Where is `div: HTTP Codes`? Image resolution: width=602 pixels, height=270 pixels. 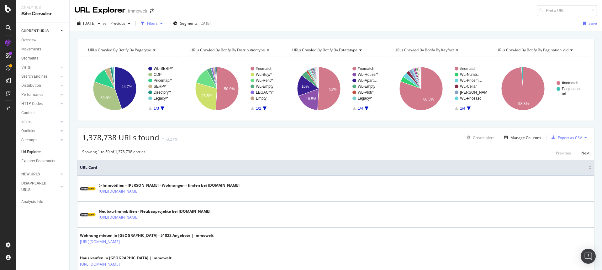 div: HTTP Codes is located at coordinates (32, 104).